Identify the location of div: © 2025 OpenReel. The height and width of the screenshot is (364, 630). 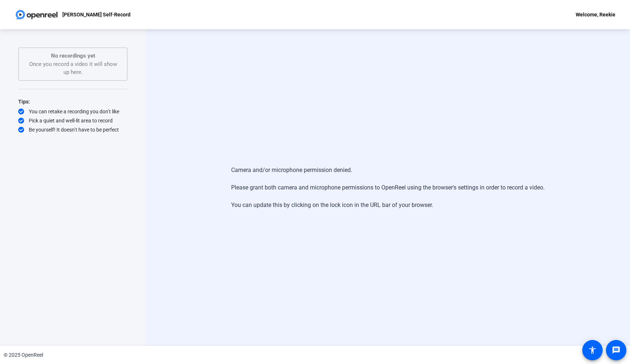
(23, 355).